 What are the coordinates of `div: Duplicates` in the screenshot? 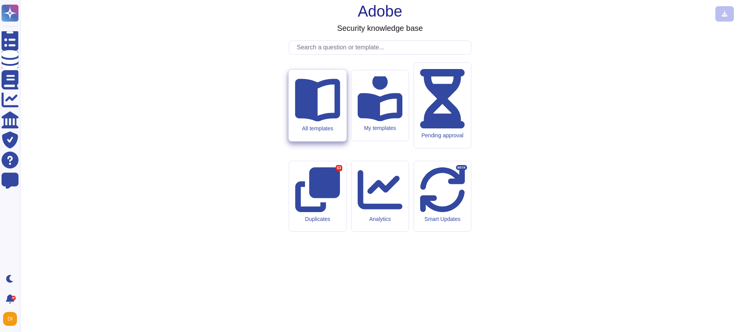 It's located at (318, 219).